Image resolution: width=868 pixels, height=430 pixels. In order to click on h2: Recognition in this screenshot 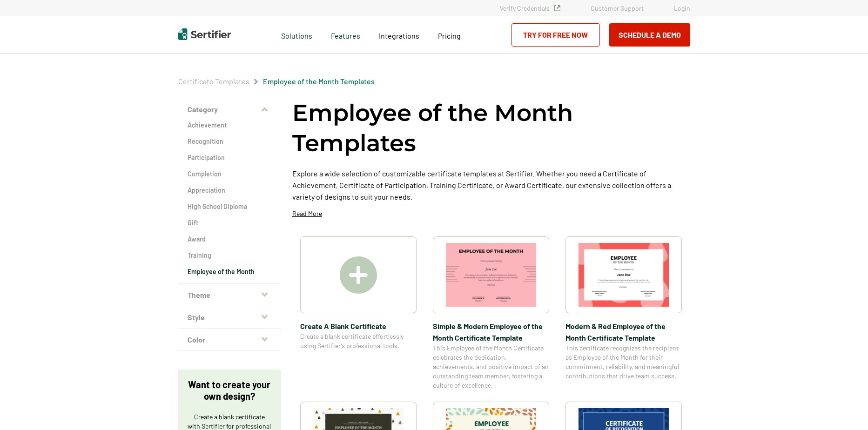, I will do `click(229, 141)`.